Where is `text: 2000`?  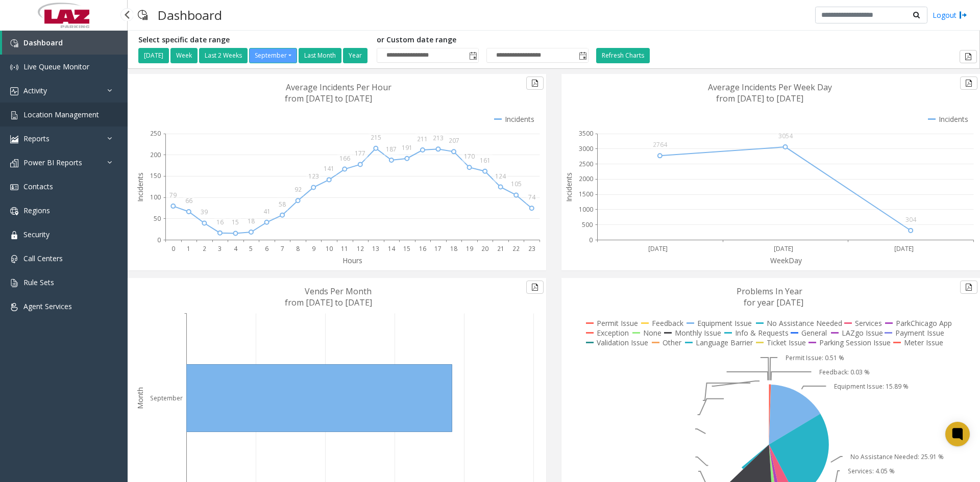 text: 2000 is located at coordinates (586, 178).